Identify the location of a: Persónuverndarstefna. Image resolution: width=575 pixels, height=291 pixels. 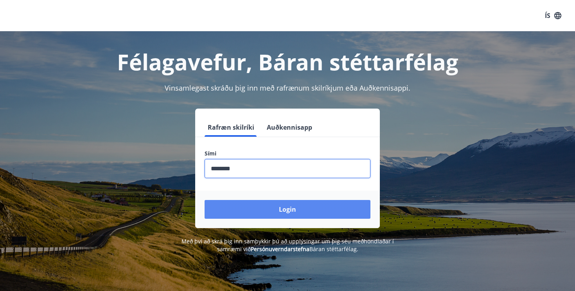
(280, 249).